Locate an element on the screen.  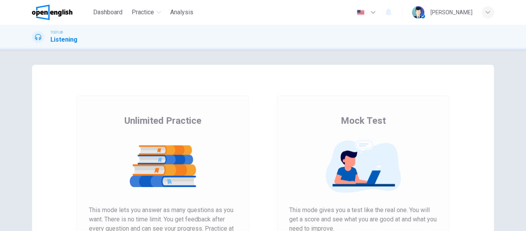
h1: Listening is located at coordinates (64, 40).